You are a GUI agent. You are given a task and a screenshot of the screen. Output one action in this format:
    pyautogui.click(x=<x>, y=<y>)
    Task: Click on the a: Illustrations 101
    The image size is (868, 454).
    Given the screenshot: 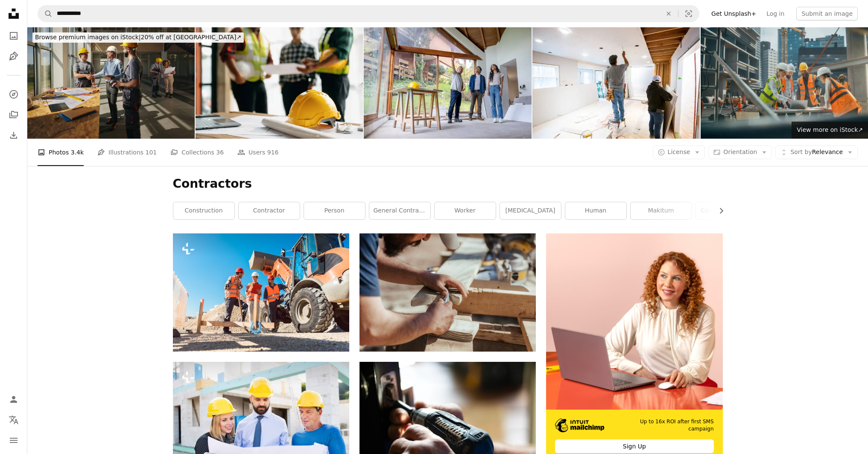 What is the action you would take?
    pyautogui.click(x=127, y=153)
    